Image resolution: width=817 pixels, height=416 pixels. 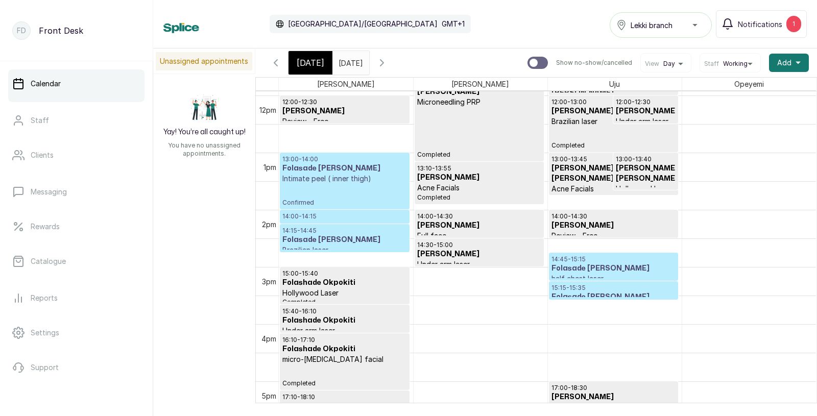 I want to click on p: Brazilian laser, so click(x=614, y=122).